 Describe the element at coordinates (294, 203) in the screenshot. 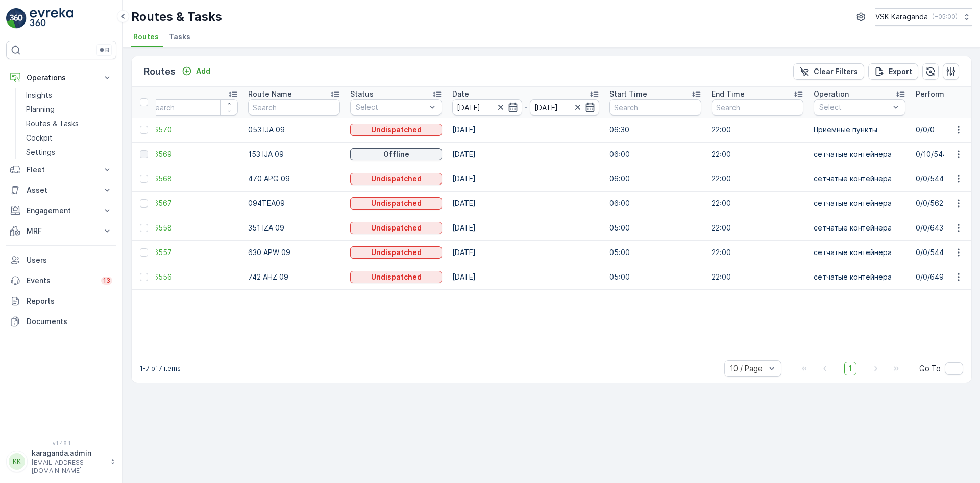

I see `td: 094TEA09` at that location.